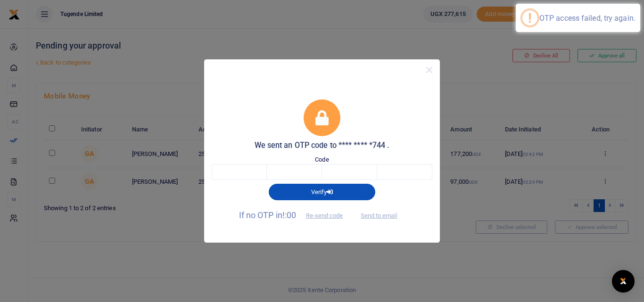  I want to click on span: If no OTP in, so click(295, 215).